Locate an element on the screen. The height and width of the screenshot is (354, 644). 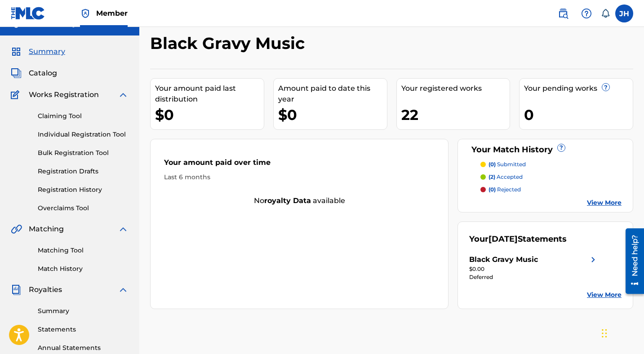
div: Your pending works is located at coordinates (578, 89).